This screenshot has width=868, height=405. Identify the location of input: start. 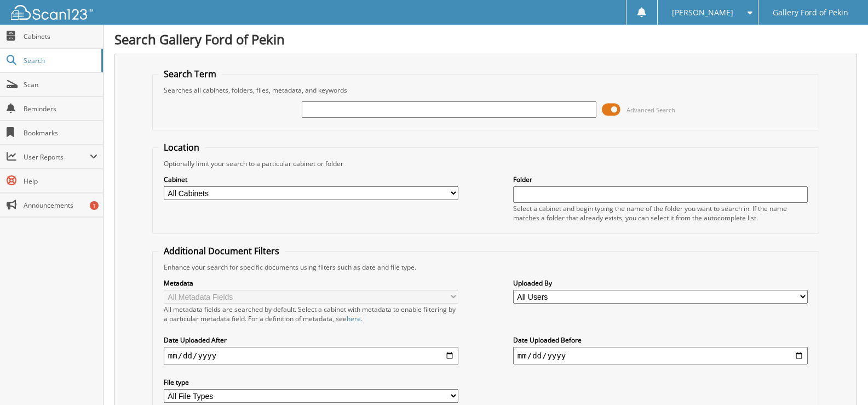
(311, 356).